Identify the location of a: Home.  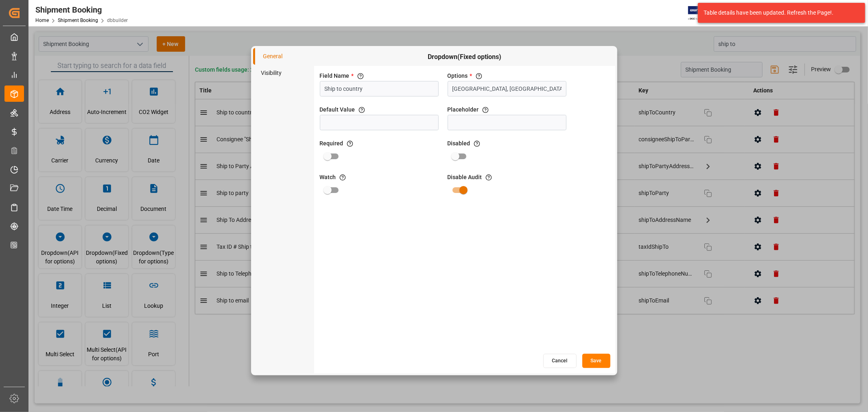
(42, 20).